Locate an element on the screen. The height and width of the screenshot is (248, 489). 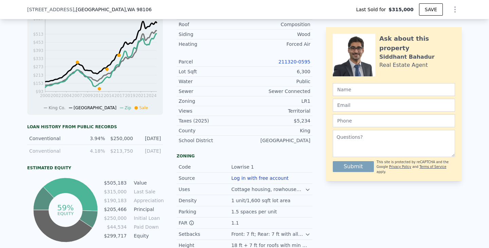
td: Paid Down is located at coordinates (148, 227).